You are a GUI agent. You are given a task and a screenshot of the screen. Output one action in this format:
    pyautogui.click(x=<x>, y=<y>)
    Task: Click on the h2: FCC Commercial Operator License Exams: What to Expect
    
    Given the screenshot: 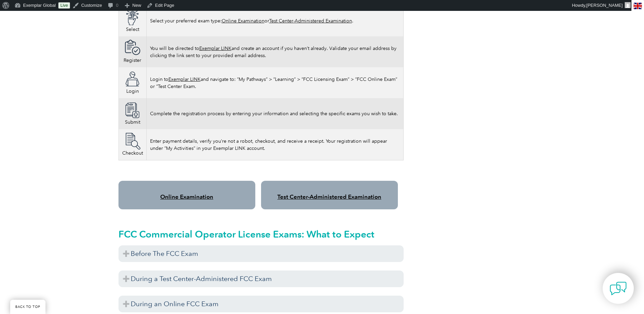 What is the action you would take?
    pyautogui.click(x=261, y=234)
    